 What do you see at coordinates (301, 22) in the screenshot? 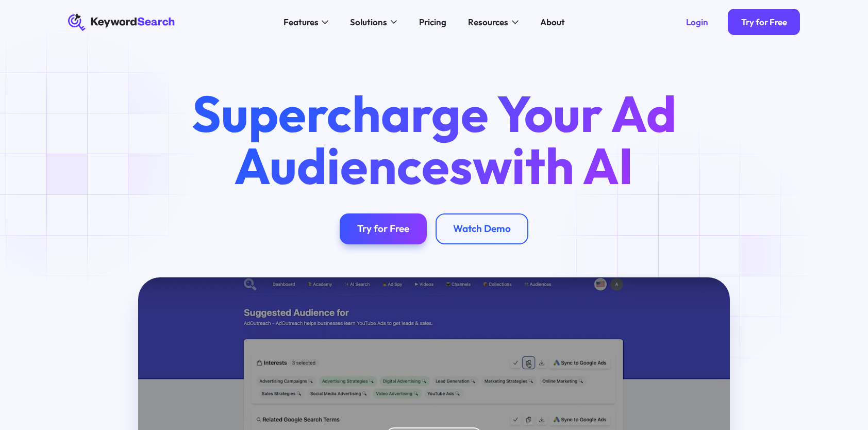
I see `div: Features` at bounding box center [301, 22].